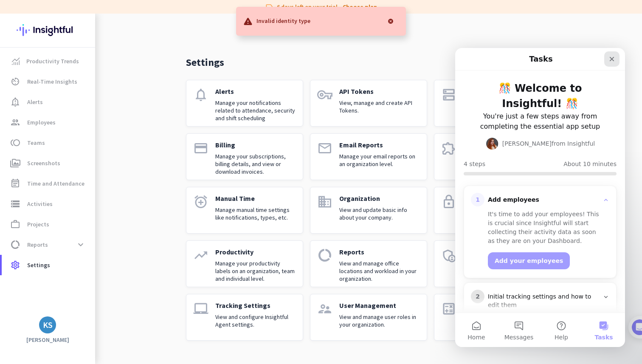 The width and height of the screenshot is (642, 364). I want to click on span: Messages, so click(64, 289).